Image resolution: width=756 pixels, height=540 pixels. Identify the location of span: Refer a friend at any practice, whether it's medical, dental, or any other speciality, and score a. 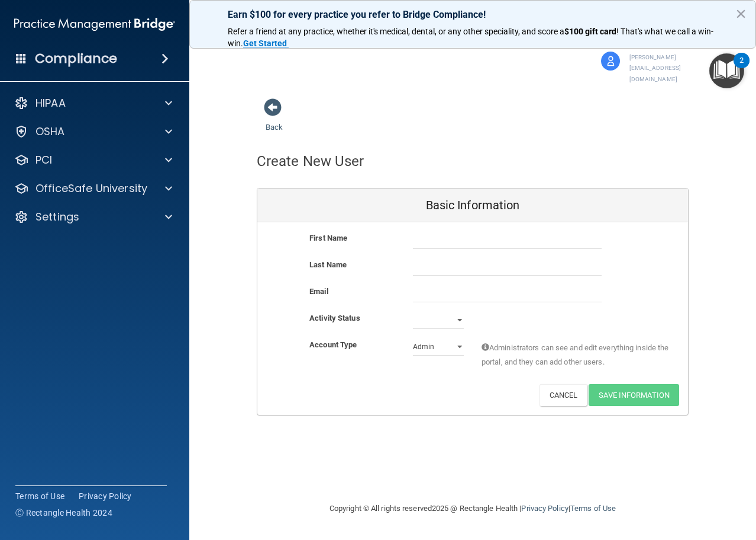
(396, 31).